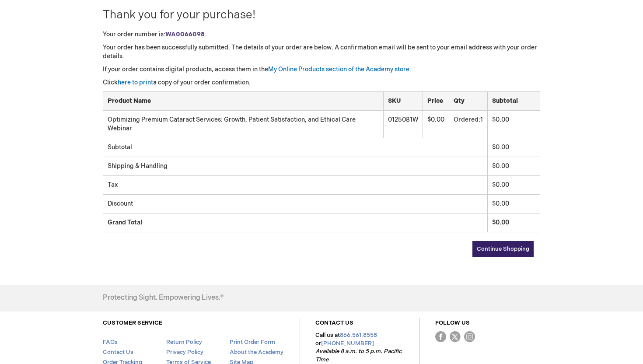 This screenshot has height=364, width=643. Describe the element at coordinates (132, 323) in the screenshot. I see `a: CUSTOMER SERVICE` at that location.